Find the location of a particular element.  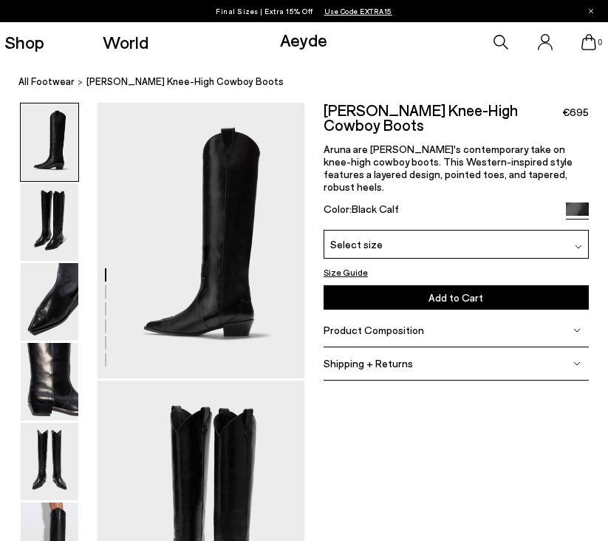

p: Final Sizes | Extra 15% Off is located at coordinates (304, 11).